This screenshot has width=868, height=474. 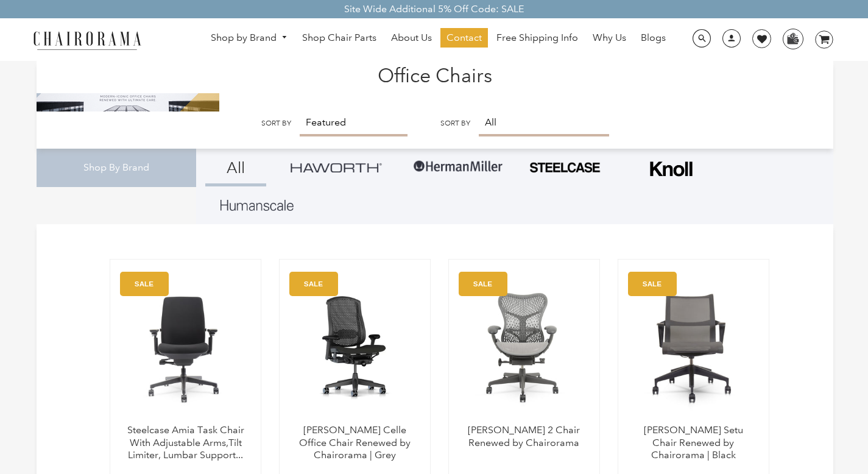 What do you see at coordinates (524, 348) in the screenshot?
I see `img: Herman Miller Mirra 2 Chair Renewed by Chairorama - chairorama` at bounding box center [524, 348].